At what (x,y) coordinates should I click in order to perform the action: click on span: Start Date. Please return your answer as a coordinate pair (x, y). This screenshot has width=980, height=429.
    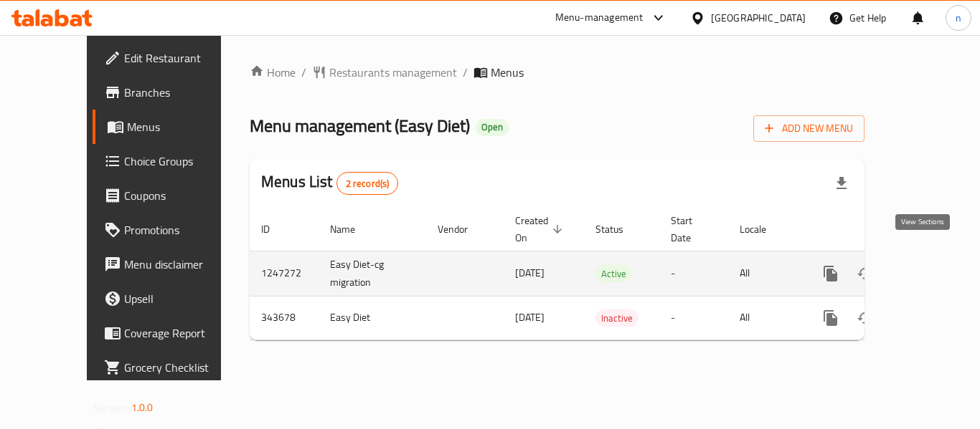
    Looking at the image, I should click on (691, 229).